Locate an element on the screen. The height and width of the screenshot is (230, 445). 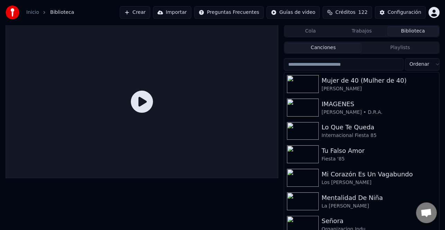
div: IMAGENES is located at coordinates (379, 104).